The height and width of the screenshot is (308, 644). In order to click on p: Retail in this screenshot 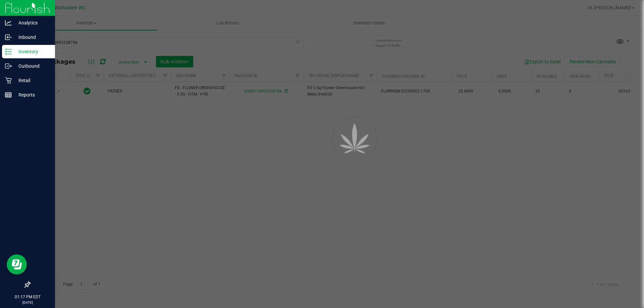, I will do `click(32, 81)`.